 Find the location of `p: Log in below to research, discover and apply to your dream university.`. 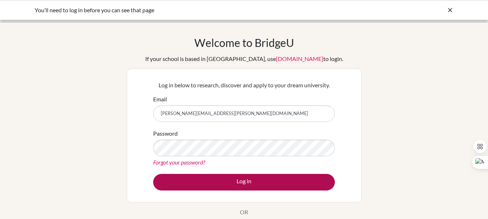

p: Log in below to research, discover and apply to your dream university. is located at coordinates (244, 85).